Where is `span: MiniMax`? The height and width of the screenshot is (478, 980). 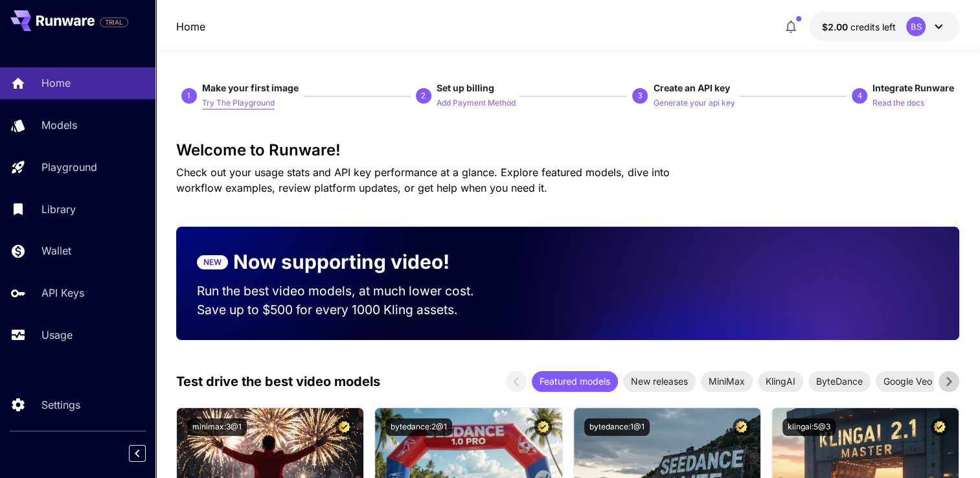
span: MiniMax is located at coordinates (727, 381).